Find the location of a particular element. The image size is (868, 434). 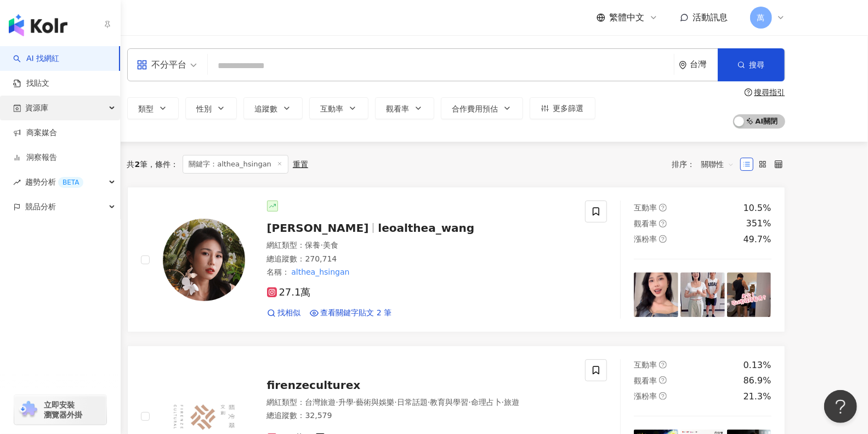

div: 0.13% is located at coordinates (758, 365).